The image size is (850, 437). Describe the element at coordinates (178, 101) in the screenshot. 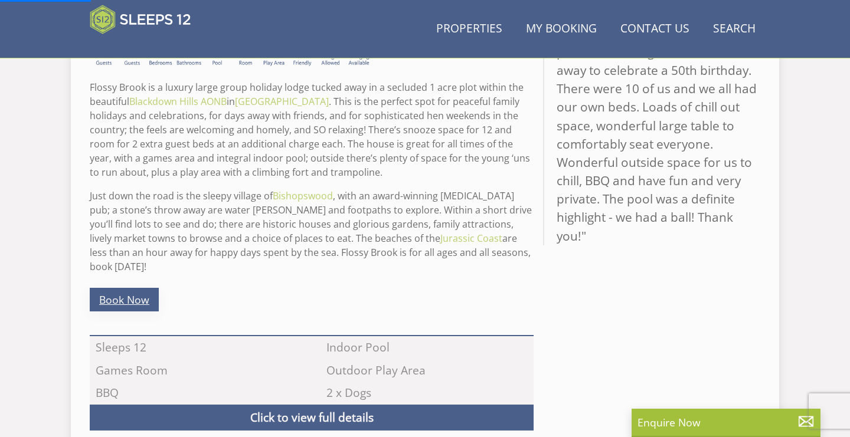

I see `a: Blackdown Hills AONB` at that location.